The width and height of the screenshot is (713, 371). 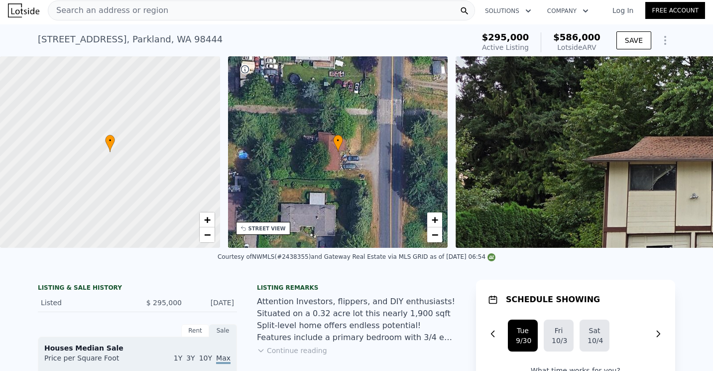 I want to click on span: $586,000, so click(x=577, y=37).